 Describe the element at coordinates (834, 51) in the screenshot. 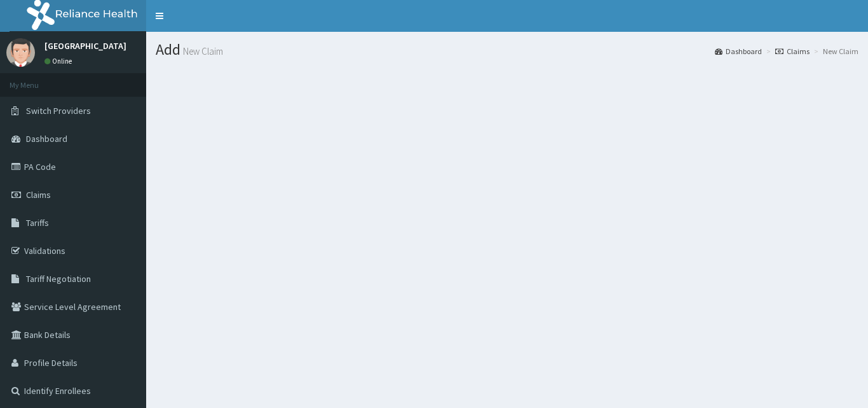

I see `li: New Claim` at that location.